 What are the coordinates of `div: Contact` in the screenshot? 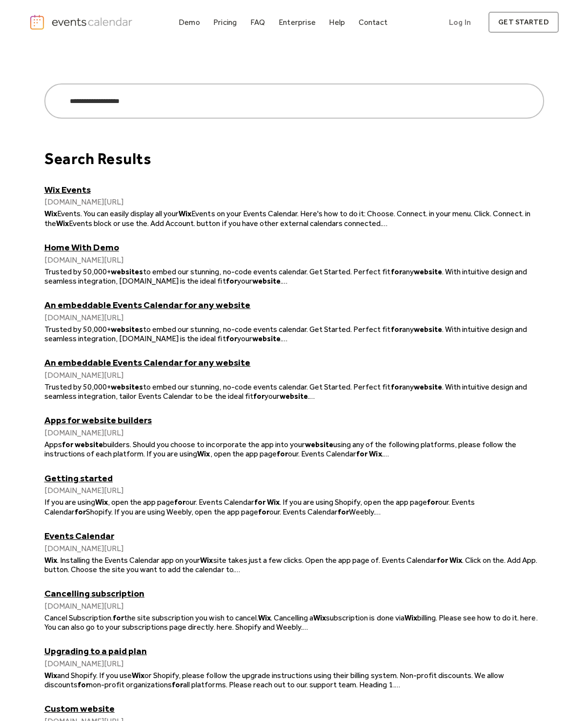 It's located at (374, 22).